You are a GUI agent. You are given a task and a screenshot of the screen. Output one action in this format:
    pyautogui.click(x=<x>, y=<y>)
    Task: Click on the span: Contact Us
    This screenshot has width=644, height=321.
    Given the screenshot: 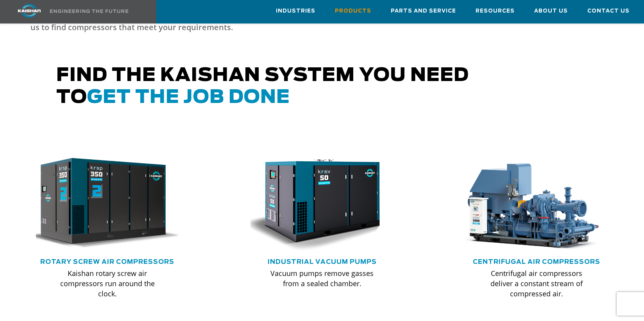 What is the action you would take?
    pyautogui.click(x=609, y=11)
    